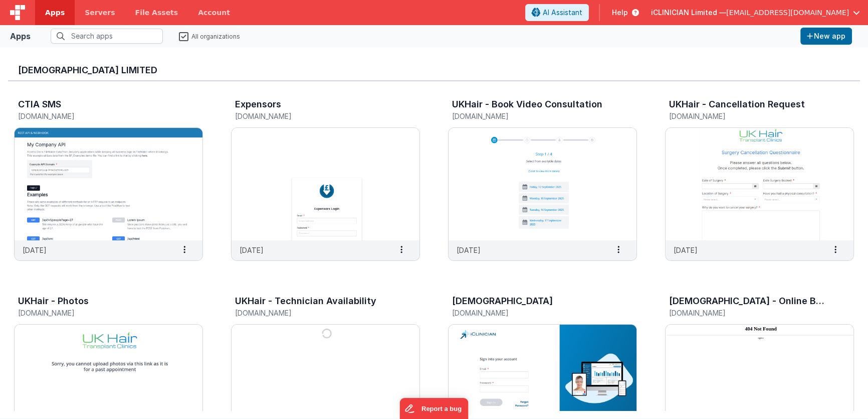  Describe the element at coordinates (157, 13) in the screenshot. I see `span: File Assets` at that location.